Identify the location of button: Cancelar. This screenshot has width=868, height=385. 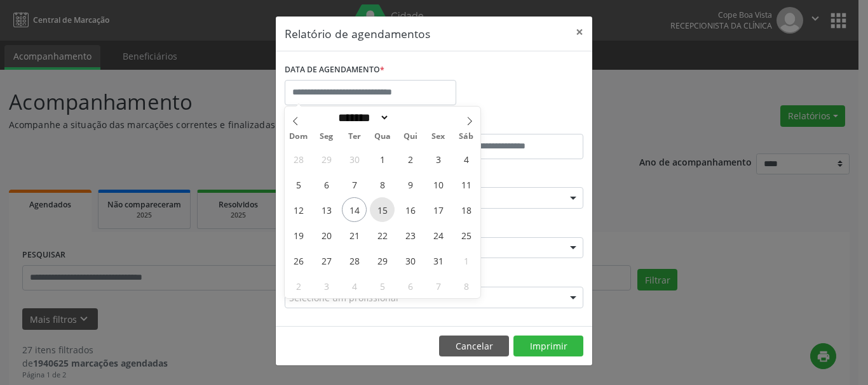
(474, 347).